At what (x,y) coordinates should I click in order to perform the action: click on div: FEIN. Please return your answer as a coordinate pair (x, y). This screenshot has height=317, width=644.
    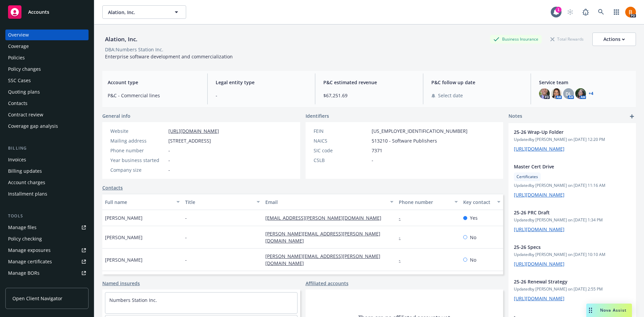
    Looking at the image, I should click on (342, 131).